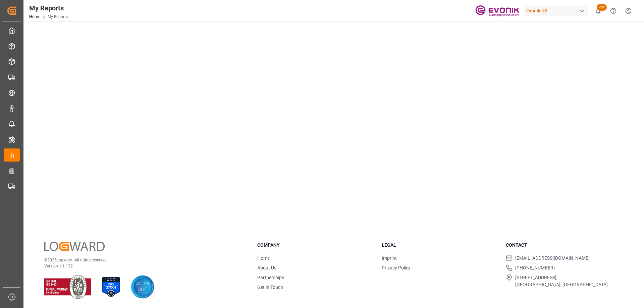 This screenshot has width=644, height=308. What do you see at coordinates (270, 287) in the screenshot?
I see `a: Get in Touch` at bounding box center [270, 287].